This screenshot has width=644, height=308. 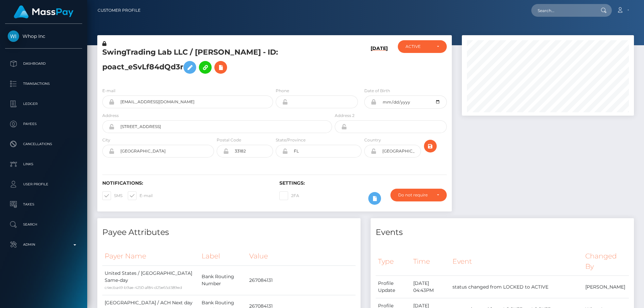 I want to click on label: SMS, so click(x=112, y=196).